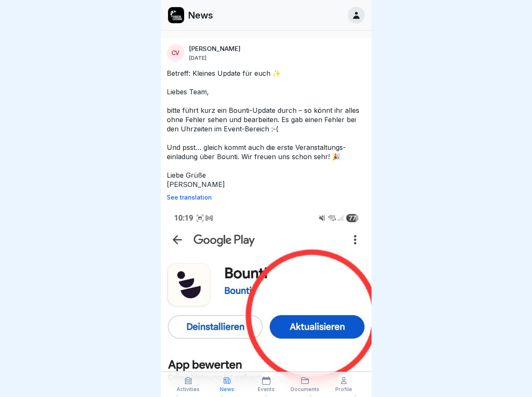  Describe the element at coordinates (188, 390) in the screenshot. I see `p: Activities` at that location.